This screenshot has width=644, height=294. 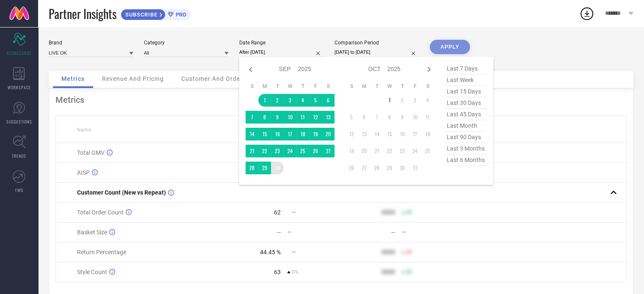 What do you see at coordinates (352, 168) in the screenshot?
I see `td: Sun Oct 26 2025` at bounding box center [352, 168].